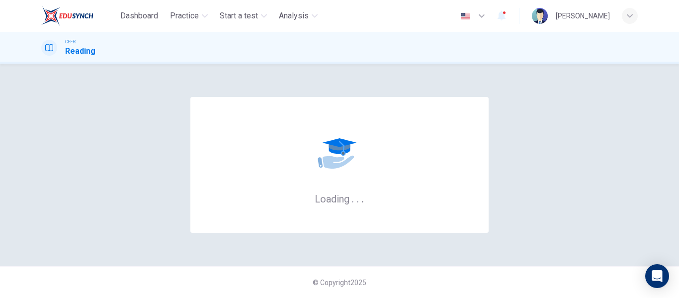  I want to click on button: Analysis, so click(298, 16).